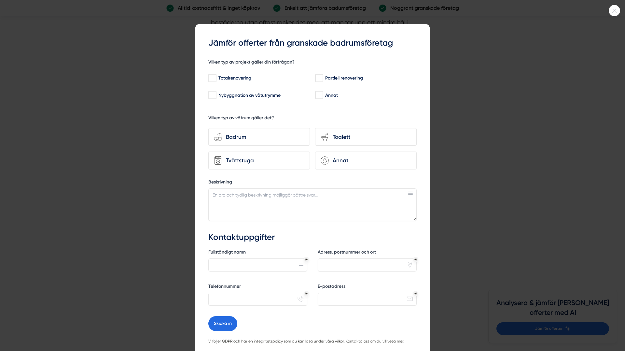 This screenshot has width=625, height=351. What do you see at coordinates (319, 78) in the screenshot?
I see `input: Partiell renovering` at bounding box center [319, 78].